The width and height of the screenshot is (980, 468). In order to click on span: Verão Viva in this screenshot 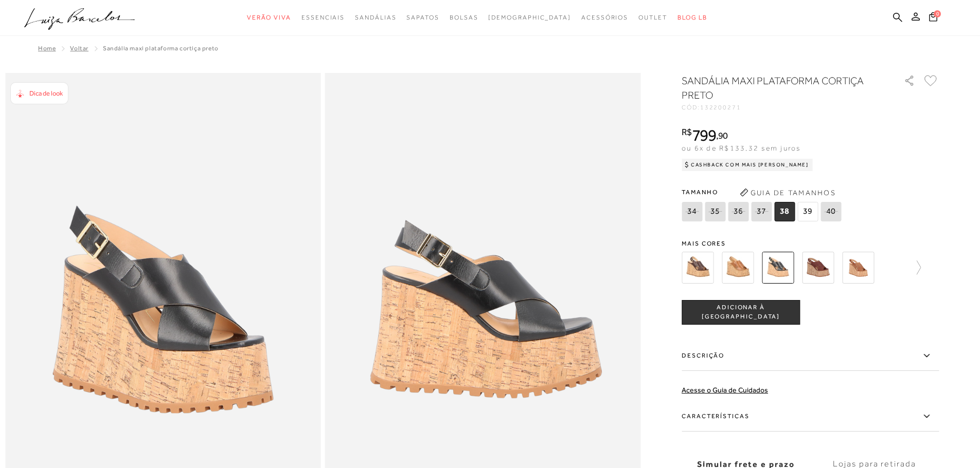, I will do `click(269, 18)`.